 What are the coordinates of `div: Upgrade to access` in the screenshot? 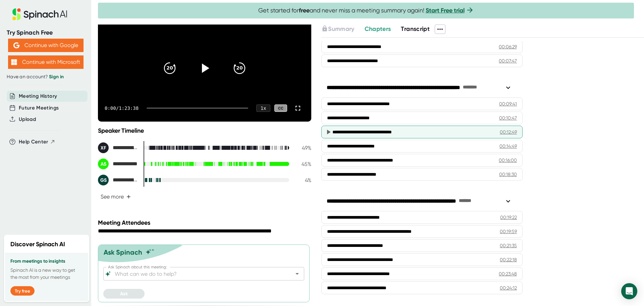 It's located at (343, 30).